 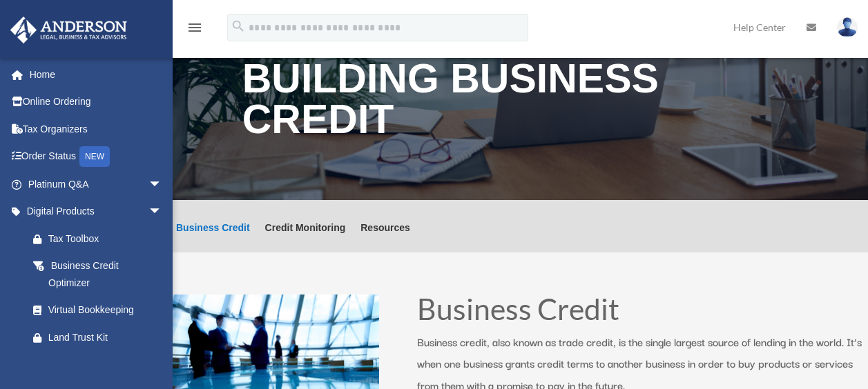 What do you see at coordinates (68, 30) in the screenshot?
I see `img: Anderson Advisors Platinum Portal` at bounding box center [68, 30].